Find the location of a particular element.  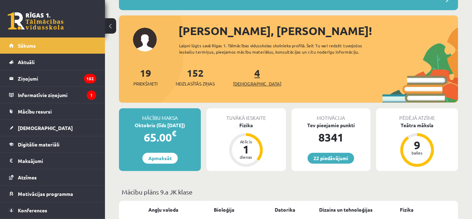

span: Konferences is located at coordinates (33, 210).